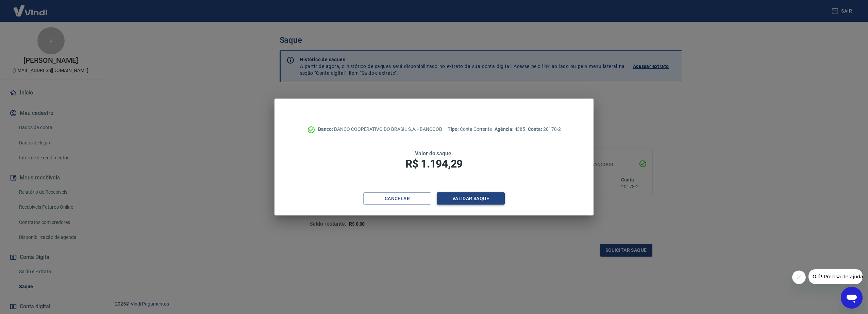 This screenshot has width=868, height=314. I want to click on button: Validar saque, so click(471, 198).